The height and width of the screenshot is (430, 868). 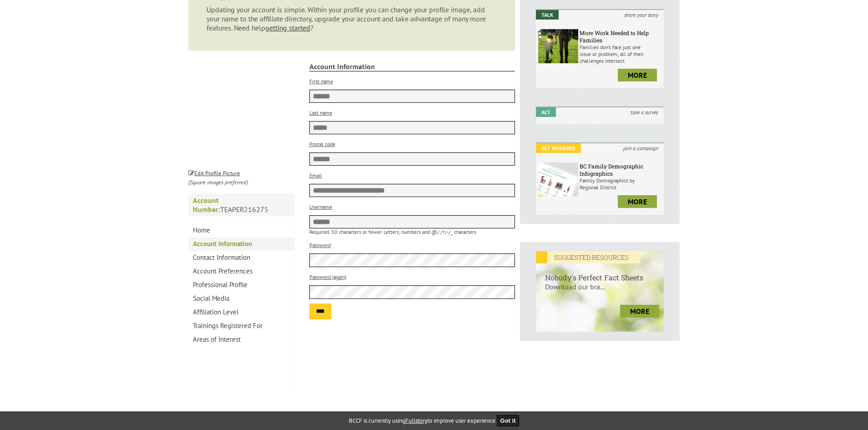 What do you see at coordinates (214, 172) in the screenshot?
I see `a: Edit Profile Picture` at bounding box center [214, 172].